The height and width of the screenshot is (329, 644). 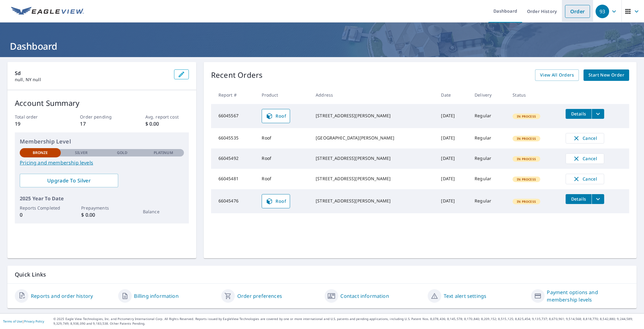 I want to click on button: filesDropdownBtn-66045567, so click(x=598, y=114).